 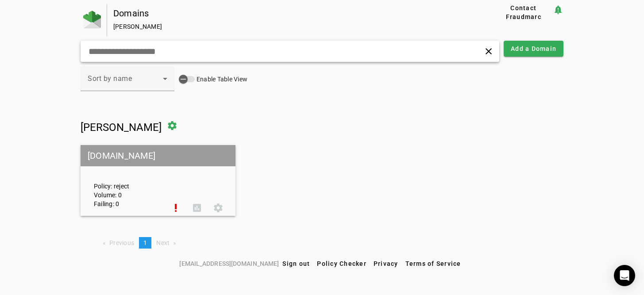 I want to click on button: Add a Domain, so click(x=533, y=49).